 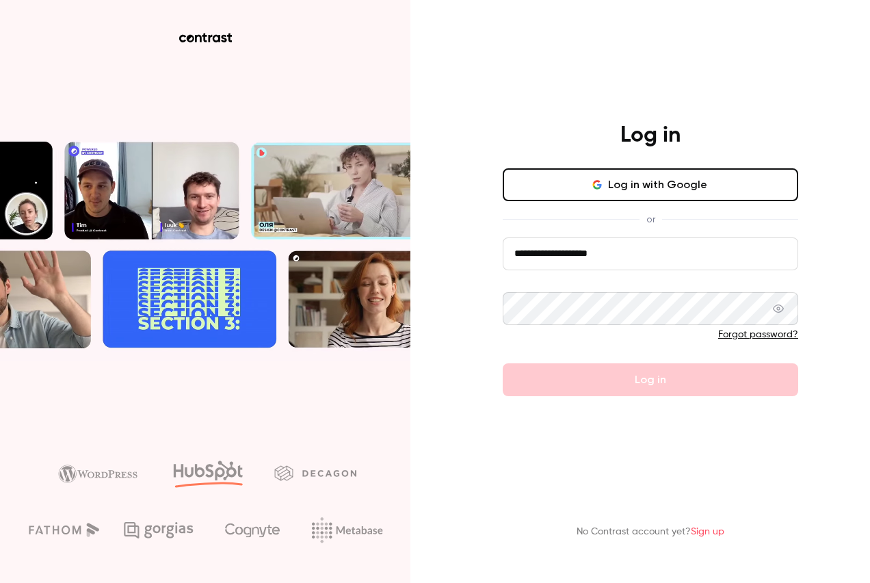 I want to click on button: Log in with Google, so click(x=650, y=185).